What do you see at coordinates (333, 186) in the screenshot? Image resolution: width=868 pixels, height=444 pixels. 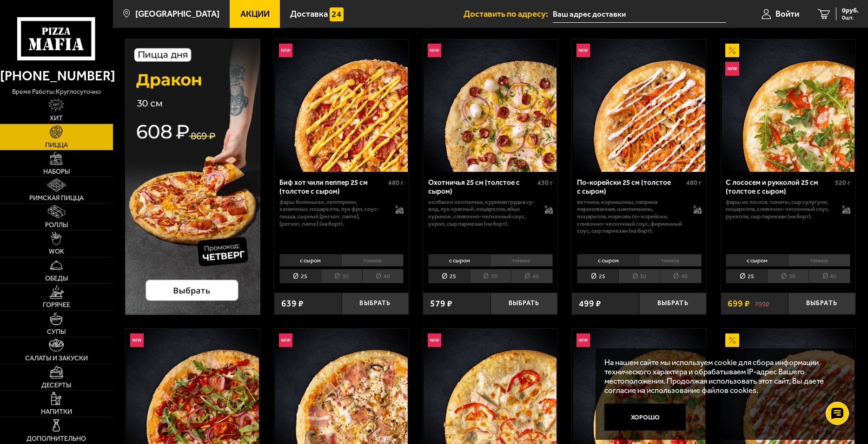 I see `div: Биф хот чили пеппер 25 см (толстое с сыром)` at bounding box center [333, 186].